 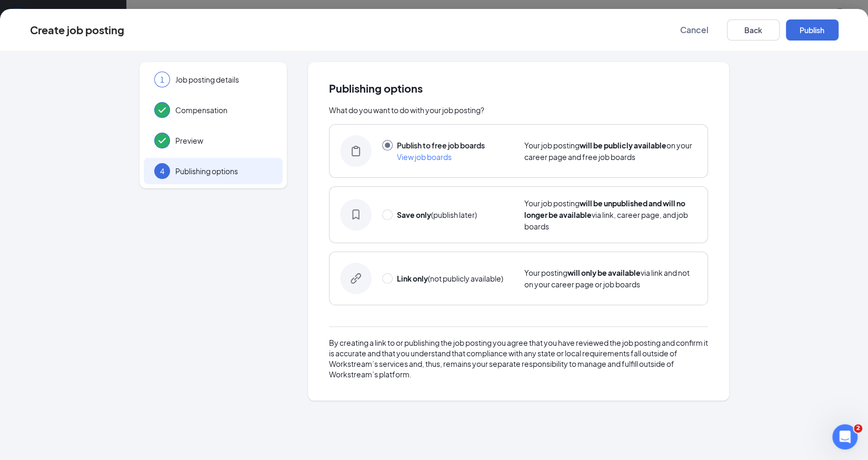 I want to click on span: Job posting details, so click(x=224, y=80).